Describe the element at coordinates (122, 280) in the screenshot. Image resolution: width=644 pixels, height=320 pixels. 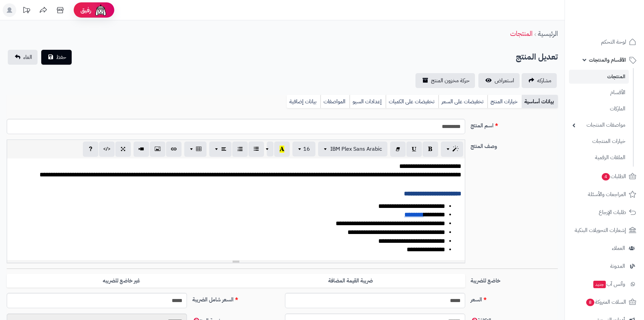
I see `label: غير خاضع للضريبه` at that location.